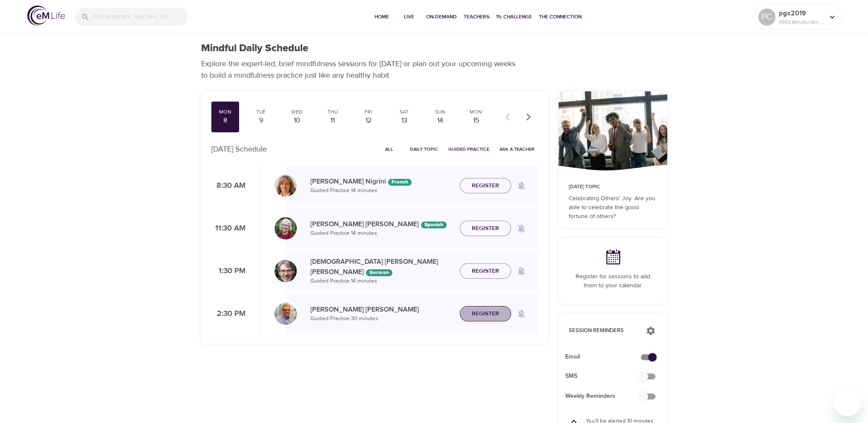  What do you see at coordinates (605, 357) in the screenshot?
I see `span: Email` at bounding box center [605, 357].